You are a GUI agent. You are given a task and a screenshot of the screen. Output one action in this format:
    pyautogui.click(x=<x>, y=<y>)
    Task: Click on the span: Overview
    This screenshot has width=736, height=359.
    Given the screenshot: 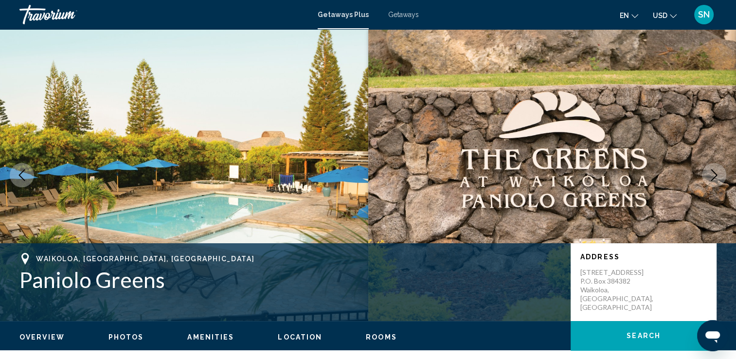 What is the action you would take?
    pyautogui.click(x=42, y=337)
    